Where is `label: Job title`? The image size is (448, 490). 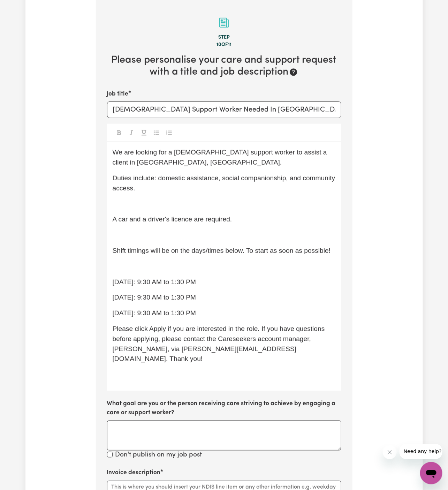
label: Job title is located at coordinates (118, 94).